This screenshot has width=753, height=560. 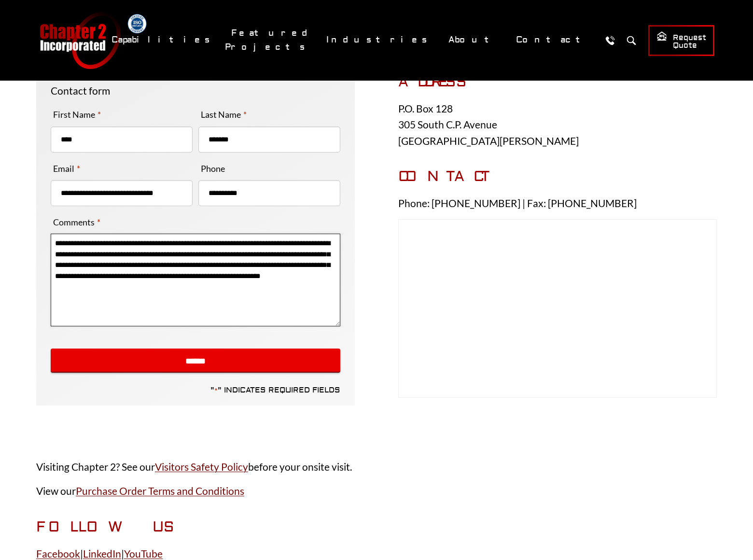 I want to click on h3: ADDRESS, so click(x=557, y=82).